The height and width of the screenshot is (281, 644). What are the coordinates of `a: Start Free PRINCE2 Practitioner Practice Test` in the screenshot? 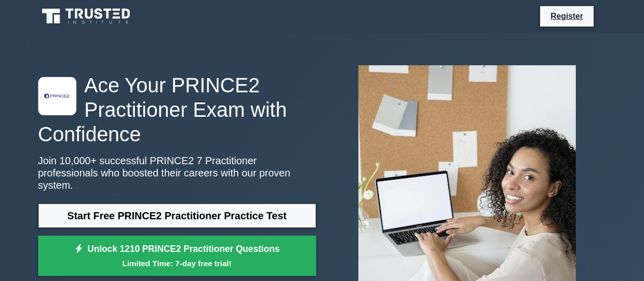 It's located at (177, 215).